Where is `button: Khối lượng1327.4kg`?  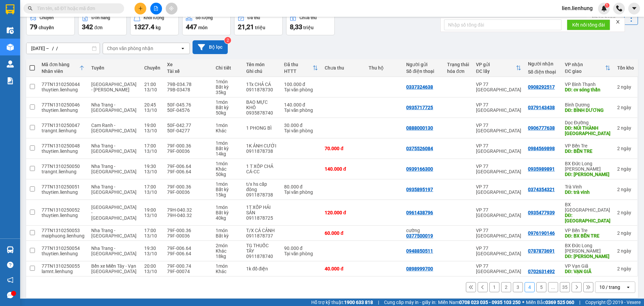 button: Khối lượng1327.4kg is located at coordinates (154, 23).